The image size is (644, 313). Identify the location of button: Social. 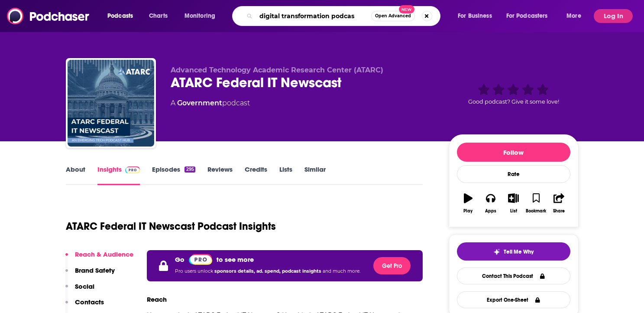
(80, 290).